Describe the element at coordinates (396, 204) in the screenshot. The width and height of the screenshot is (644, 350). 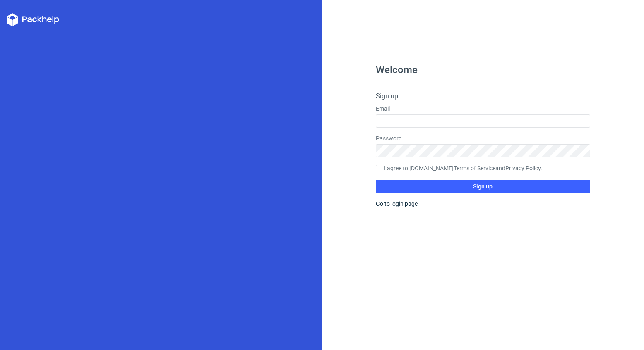
I see `a: Go to login page` at that location.